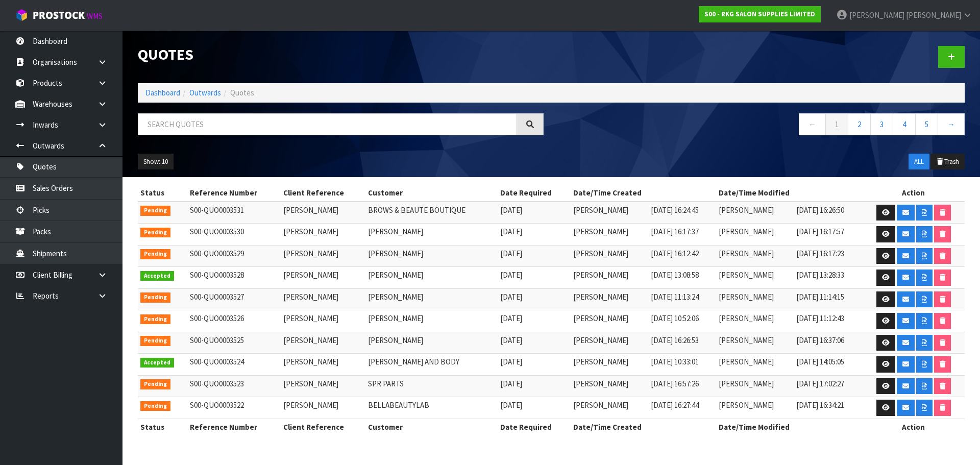 This screenshot has width=980, height=465. Describe the element at coordinates (859, 124) in the screenshot. I see `a: 2` at that location.